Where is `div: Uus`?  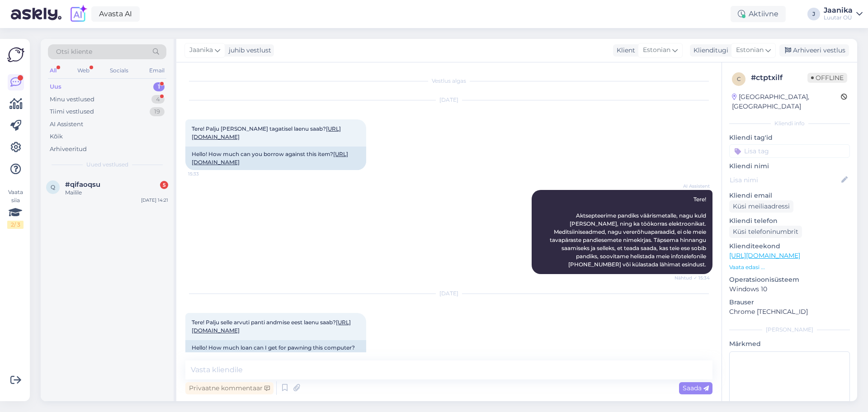
div: Uus is located at coordinates (56, 87).